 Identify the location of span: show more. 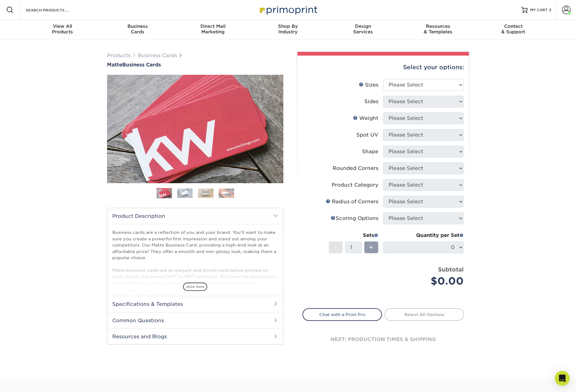
(195, 287).